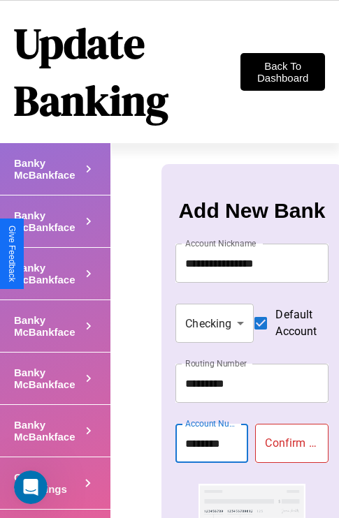 This screenshot has height=518, width=339. What do you see at coordinates (216, 363) in the screenshot?
I see `label: Routing Number` at bounding box center [216, 363].